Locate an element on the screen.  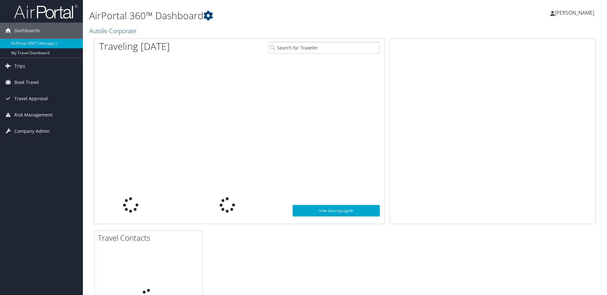
span: Risk Management is located at coordinates (33, 115).